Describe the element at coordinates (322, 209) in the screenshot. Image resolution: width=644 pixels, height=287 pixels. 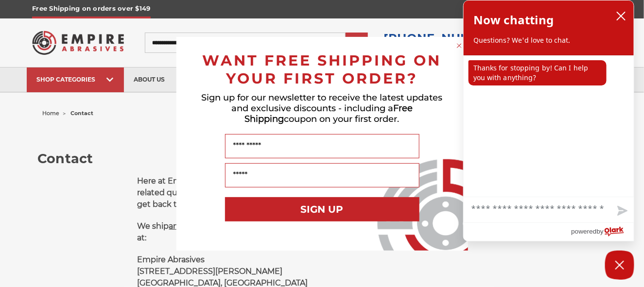
I see `button: SIGN UP` at that location.